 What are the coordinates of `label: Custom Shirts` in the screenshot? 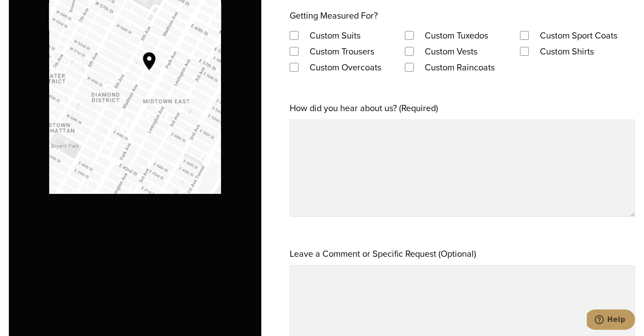 It's located at (567, 51).